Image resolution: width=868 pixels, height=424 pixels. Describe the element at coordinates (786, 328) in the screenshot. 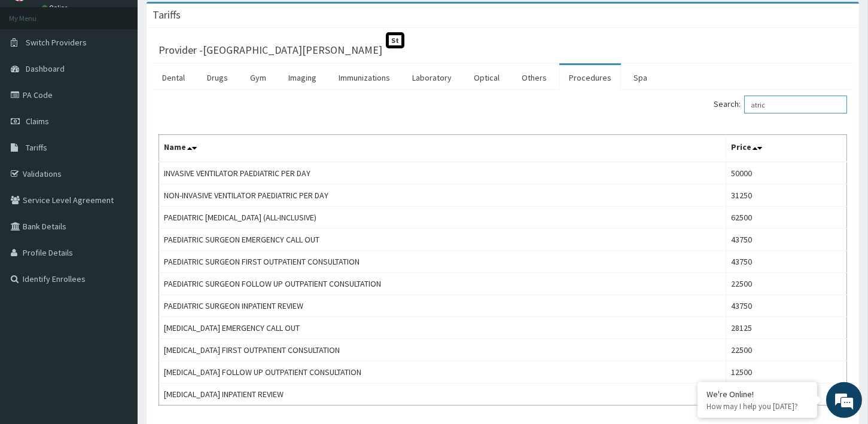

I see `td: 28125` at that location.